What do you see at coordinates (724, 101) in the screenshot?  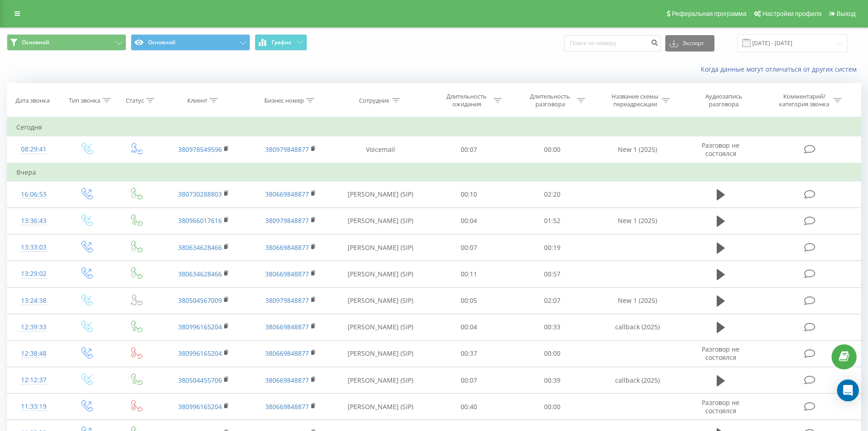 I see `div: Аудиозапись разговора` at bounding box center [724, 101].